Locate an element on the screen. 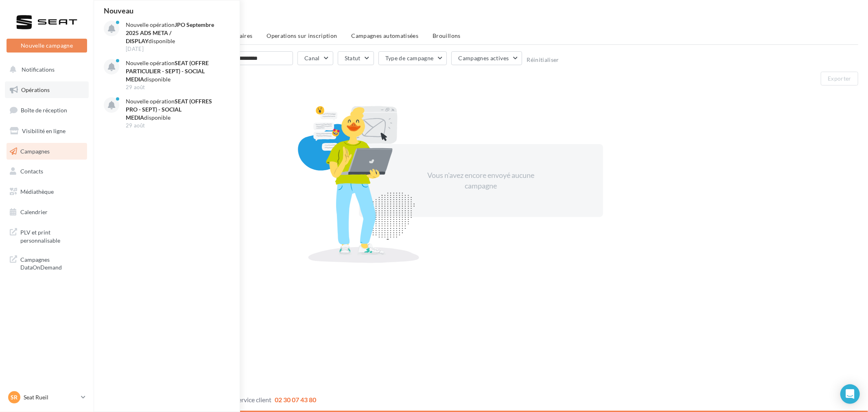 The width and height of the screenshot is (868, 412). button: Notifications is located at coordinates (45, 70).